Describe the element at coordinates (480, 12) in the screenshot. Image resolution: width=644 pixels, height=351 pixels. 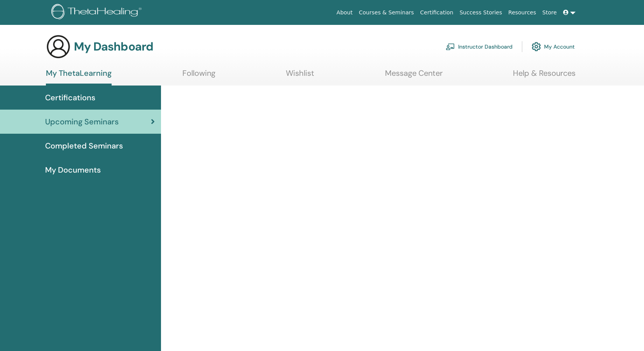
I see `a: Success Stories` at that location.